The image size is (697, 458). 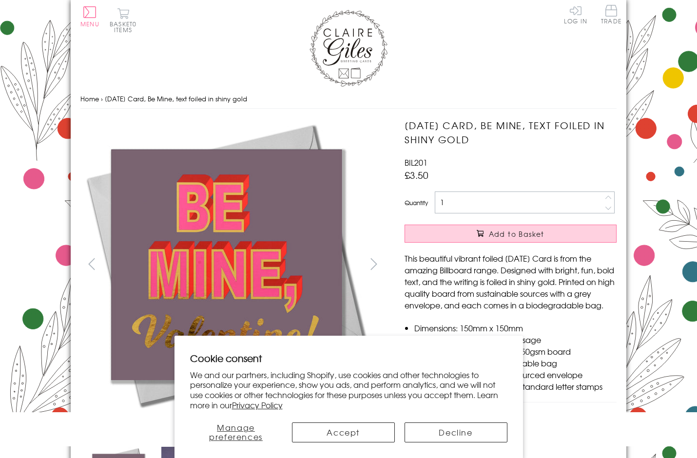 What do you see at coordinates (611, 15) in the screenshot?
I see `a: Trade` at bounding box center [611, 15].